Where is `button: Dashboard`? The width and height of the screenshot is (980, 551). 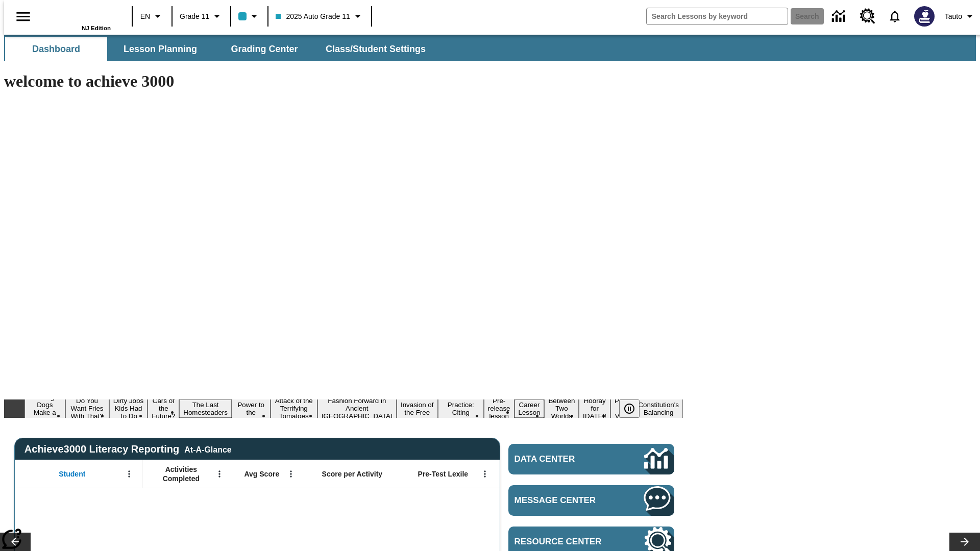 button: Dashboard is located at coordinates (56, 49).